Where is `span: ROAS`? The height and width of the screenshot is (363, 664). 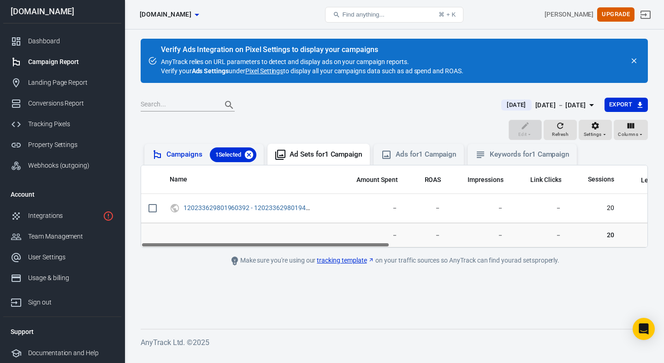
span: ROAS is located at coordinates (433, 180).